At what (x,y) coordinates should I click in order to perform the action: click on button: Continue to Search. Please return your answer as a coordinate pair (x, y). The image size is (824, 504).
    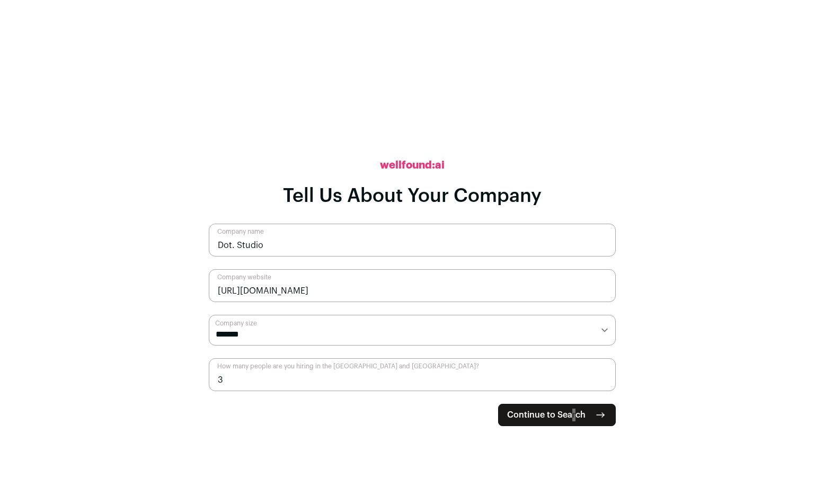
    Looking at the image, I should click on (557, 415).